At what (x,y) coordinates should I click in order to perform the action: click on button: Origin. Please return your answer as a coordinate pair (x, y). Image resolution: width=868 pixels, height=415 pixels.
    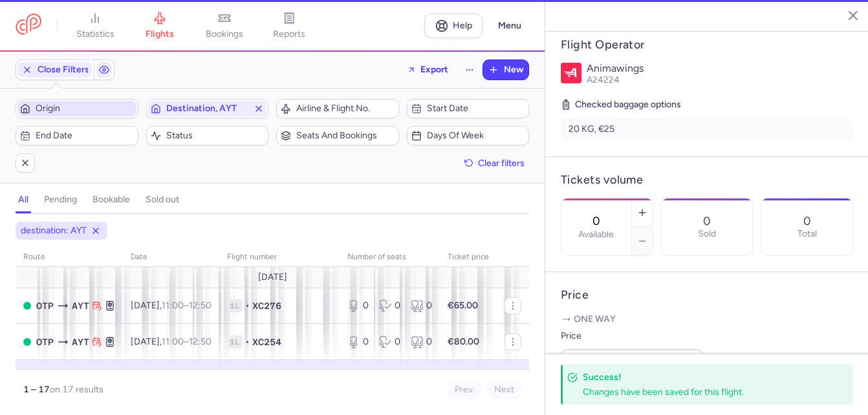
    Looking at the image, I should click on (77, 108).